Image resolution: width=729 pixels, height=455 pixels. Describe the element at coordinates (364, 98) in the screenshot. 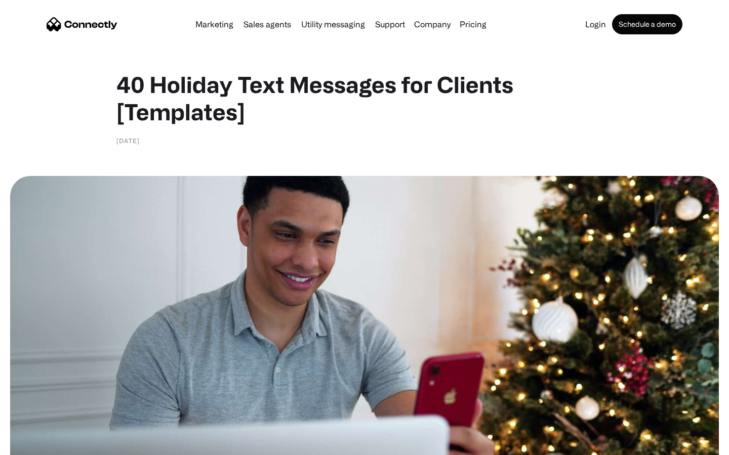

I see `h1: 40 Holiday Text Messages for Clients [Templates]` at that location.